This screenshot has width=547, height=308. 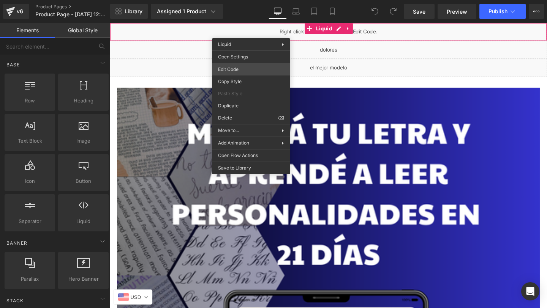 What do you see at coordinates (20, 11) in the screenshot?
I see `div: v6` at bounding box center [20, 11].